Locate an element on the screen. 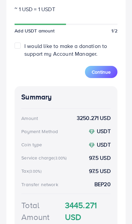  button: Continue is located at coordinates (101, 72).